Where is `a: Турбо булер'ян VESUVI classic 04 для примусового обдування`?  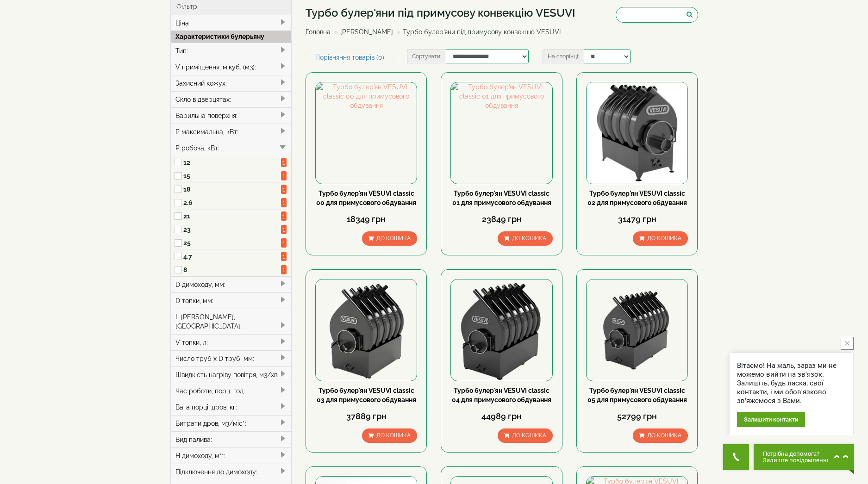
a: Турбо булер'ян VESUVI classic 04 для примусового обдування is located at coordinates (501, 395).